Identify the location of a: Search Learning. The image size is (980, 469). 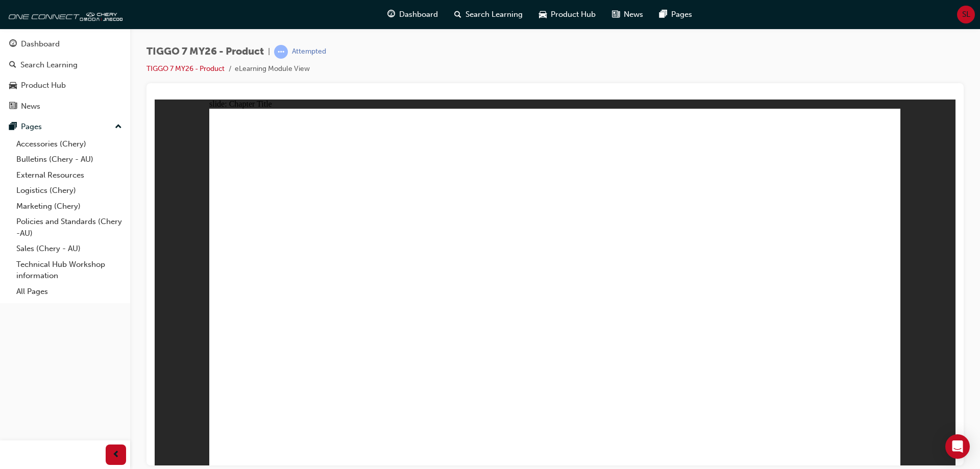
(65, 65).